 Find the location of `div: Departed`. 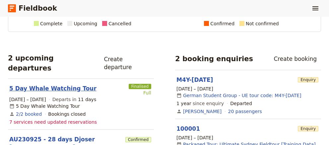

div: Departed is located at coordinates (241, 103).